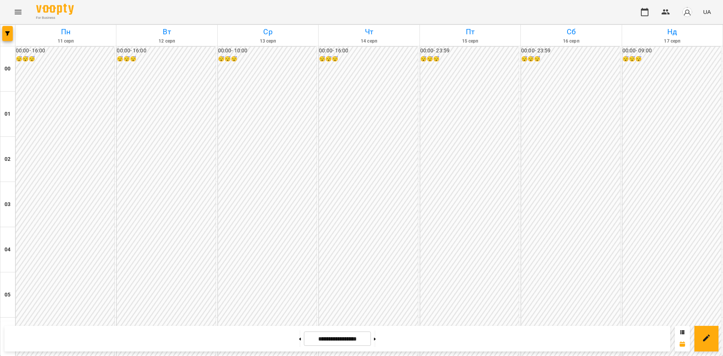 Image resolution: width=723 pixels, height=356 pixels. I want to click on h6: 01, so click(8, 114).